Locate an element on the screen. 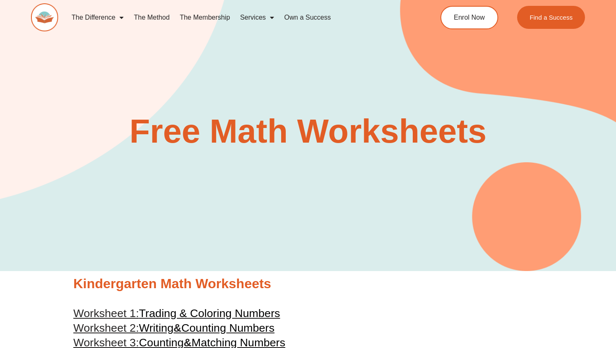 The height and width of the screenshot is (348, 616). a: Find a Success is located at coordinates (551, 17).